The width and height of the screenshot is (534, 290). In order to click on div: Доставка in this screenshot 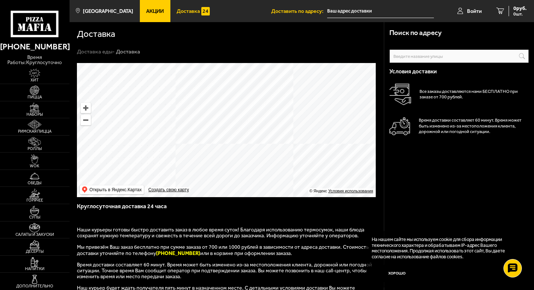, I will do `click(128, 52)`.